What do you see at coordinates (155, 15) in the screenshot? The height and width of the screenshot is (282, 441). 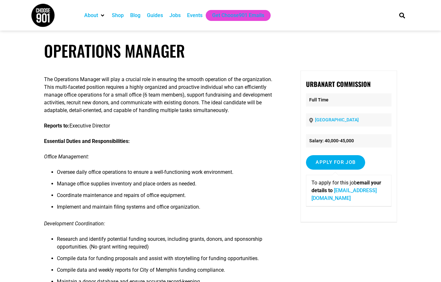 I see `div: Guides` at bounding box center [155, 15].